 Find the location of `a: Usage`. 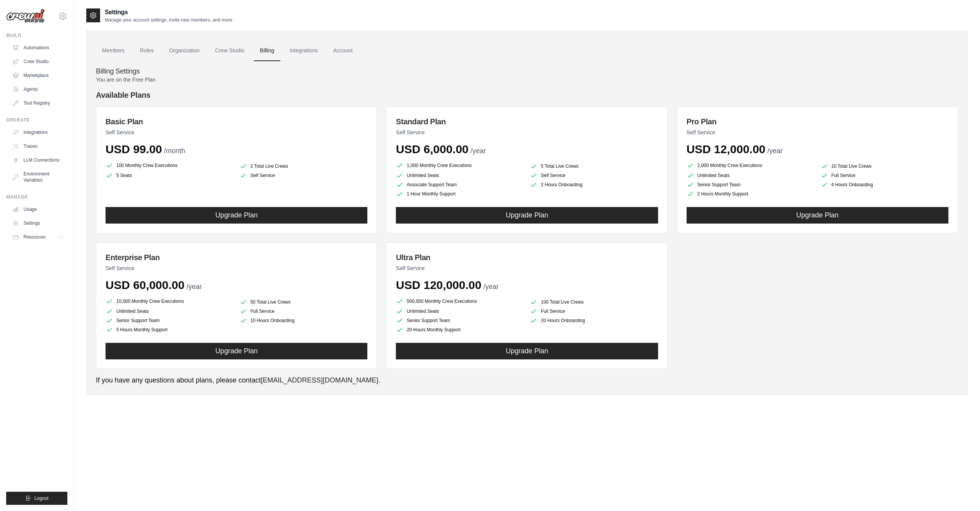

a: Usage is located at coordinates (38, 209).